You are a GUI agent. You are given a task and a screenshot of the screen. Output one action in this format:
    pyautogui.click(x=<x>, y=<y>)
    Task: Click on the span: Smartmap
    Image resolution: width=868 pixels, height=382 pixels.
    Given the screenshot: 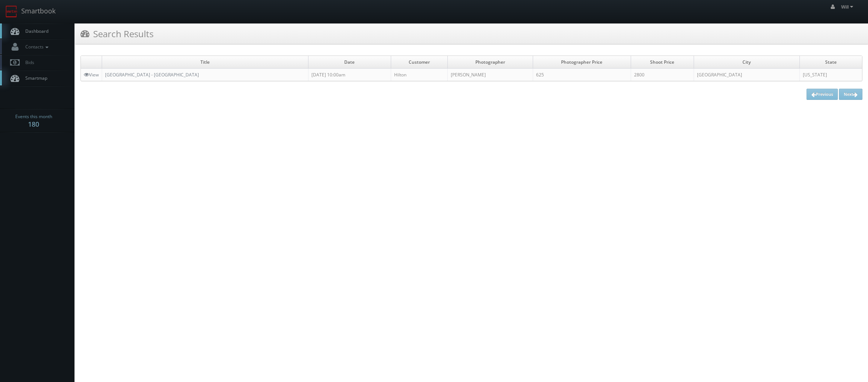 What is the action you would take?
    pyautogui.click(x=35, y=78)
    